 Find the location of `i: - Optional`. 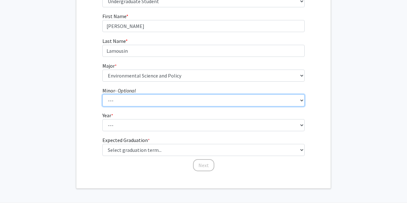

i: - Optional is located at coordinates (125, 91).